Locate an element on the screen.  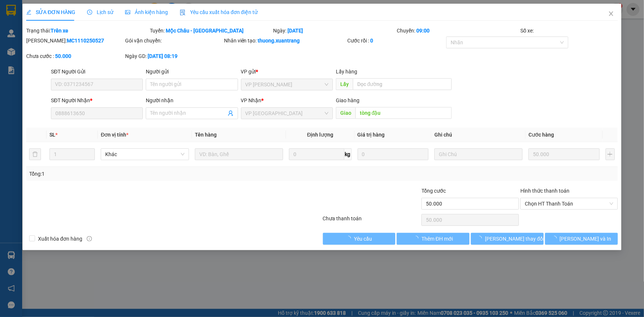
span: Người nhận: is located at coordinates (15, 49).